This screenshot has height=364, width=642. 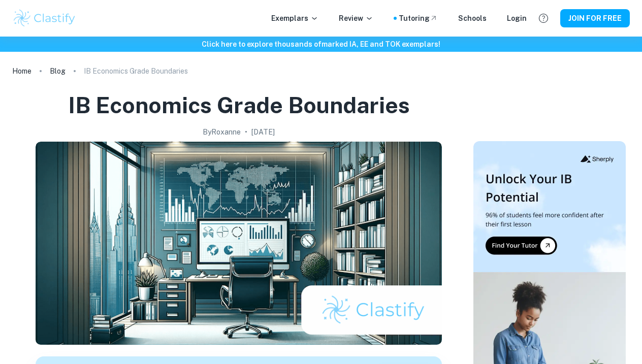 What do you see at coordinates (294, 19) in the screenshot?
I see `p: Exemplars` at bounding box center [294, 19].